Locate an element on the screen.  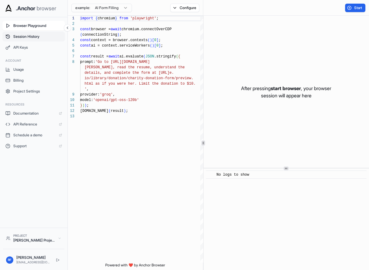
span: ai.evaluate is located at coordinates (131, 57).